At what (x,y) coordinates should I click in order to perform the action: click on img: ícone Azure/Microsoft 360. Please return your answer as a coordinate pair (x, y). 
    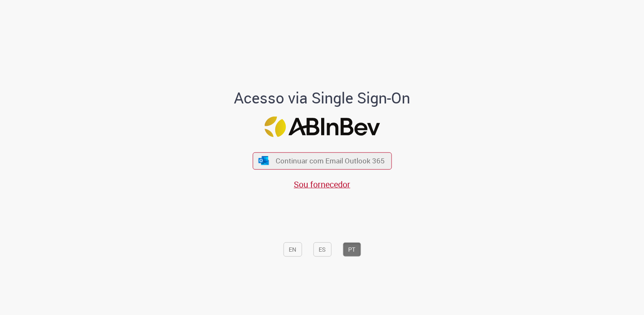
    Looking at the image, I should click on (264, 160).